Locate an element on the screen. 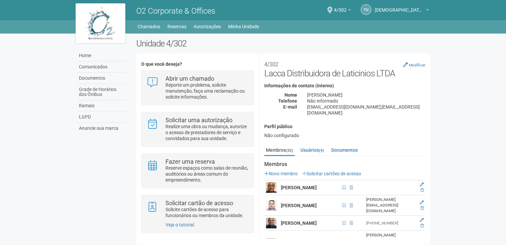  a: Autorizações is located at coordinates (207, 27).